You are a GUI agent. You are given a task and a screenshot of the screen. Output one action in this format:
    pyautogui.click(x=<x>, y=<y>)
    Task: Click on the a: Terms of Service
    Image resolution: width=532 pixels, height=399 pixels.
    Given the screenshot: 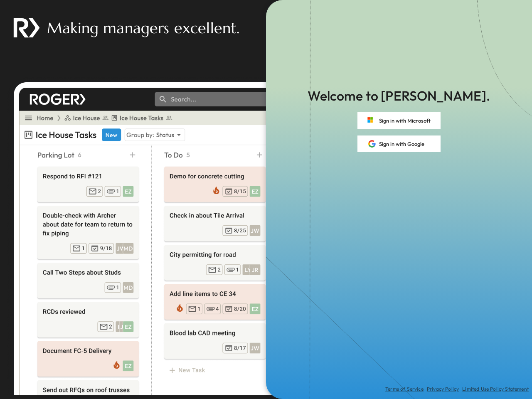 What is the action you would take?
    pyautogui.click(x=405, y=389)
    